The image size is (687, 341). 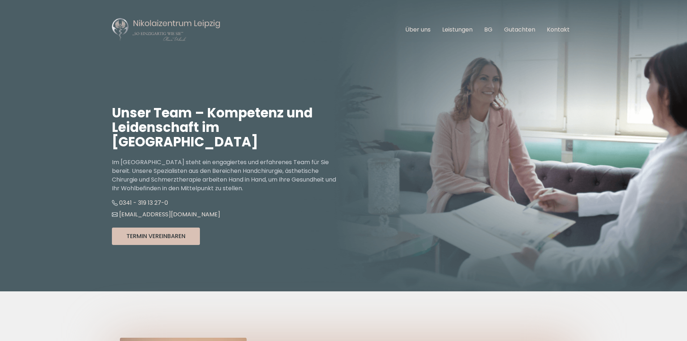 I want to click on a: Leistungen, so click(x=457, y=29).